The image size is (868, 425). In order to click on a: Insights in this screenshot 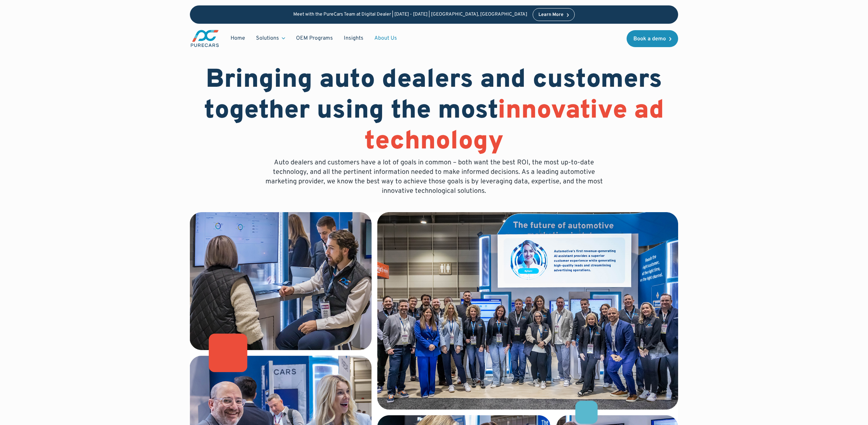, I will do `click(354, 38)`.